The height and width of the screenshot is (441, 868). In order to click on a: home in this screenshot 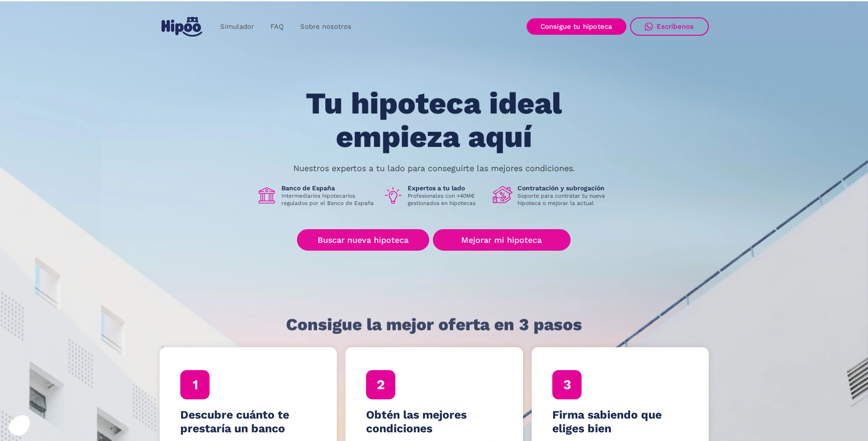, I will do `click(182, 27)`.